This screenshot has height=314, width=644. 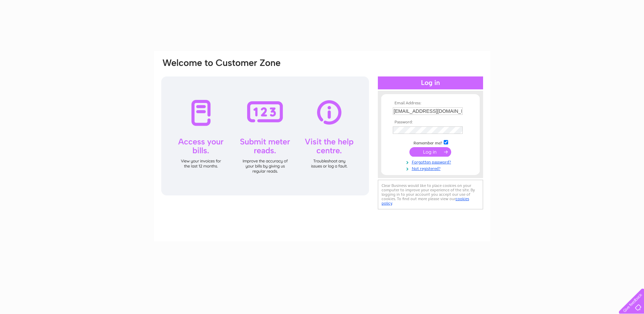 I want to click on th: Password:, so click(x=431, y=122).